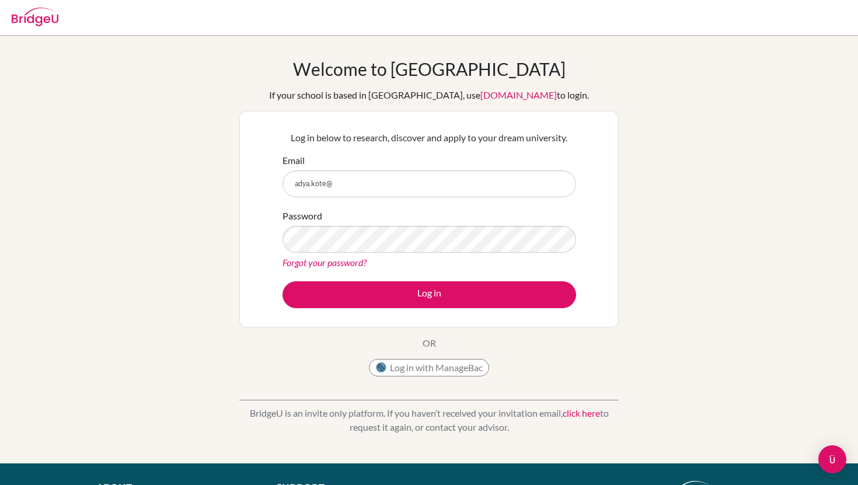  Describe the element at coordinates (429, 343) in the screenshot. I see `p: OR` at that location.